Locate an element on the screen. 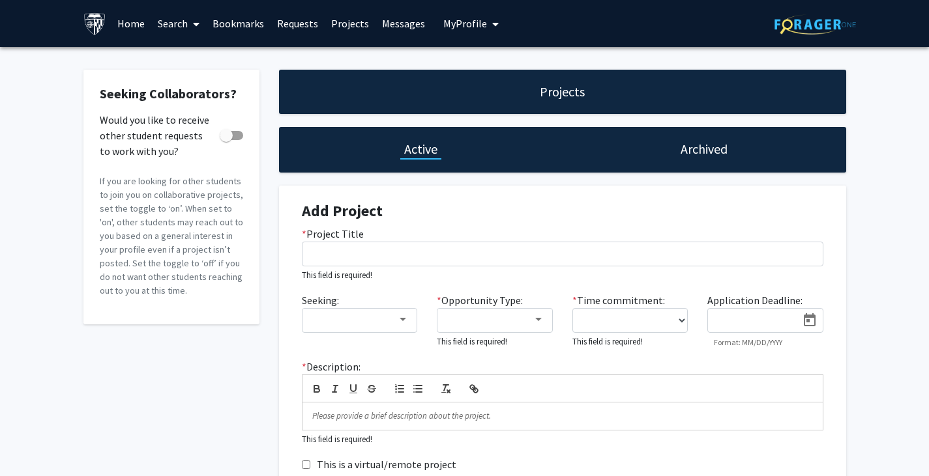  a: Search is located at coordinates (179, 23).